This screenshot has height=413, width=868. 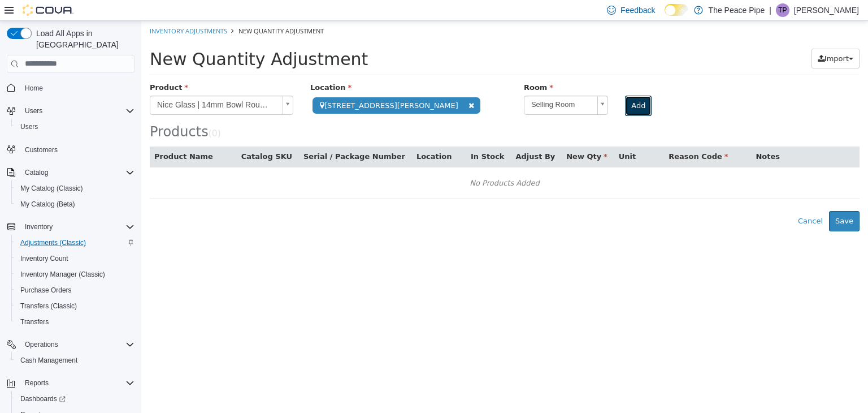 What do you see at coordinates (48, 306) in the screenshot?
I see `a: Transfers (Classic)` at bounding box center [48, 306].